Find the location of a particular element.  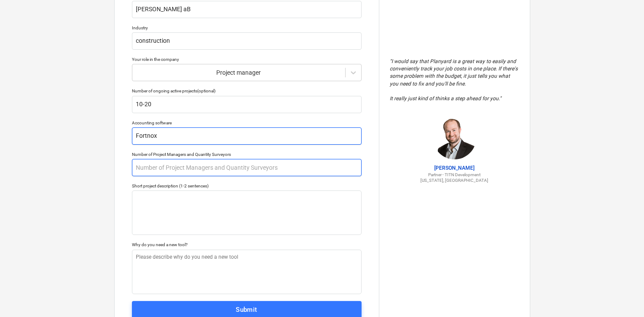

div: Number of Project Managers and Quantity Surveyors is located at coordinates (247, 155).